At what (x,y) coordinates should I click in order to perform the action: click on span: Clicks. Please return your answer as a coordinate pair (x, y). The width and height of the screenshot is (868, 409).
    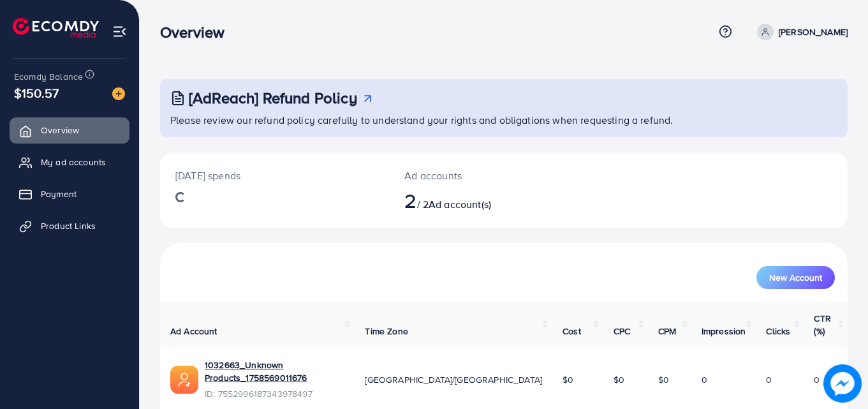
    Looking at the image, I should click on (778, 332).